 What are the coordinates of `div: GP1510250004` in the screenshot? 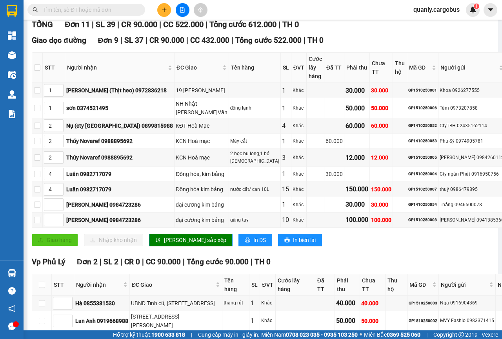 It's located at (423, 174).